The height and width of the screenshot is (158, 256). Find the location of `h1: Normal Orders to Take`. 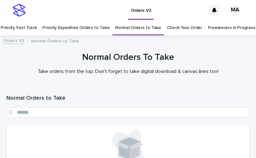

h1: Normal Orders to Take is located at coordinates (128, 98).